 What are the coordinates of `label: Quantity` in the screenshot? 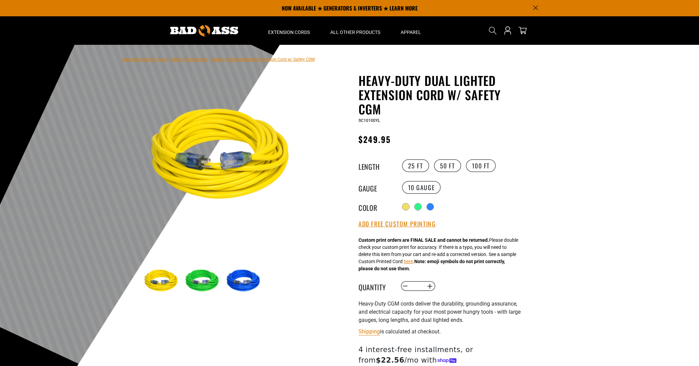 It's located at (375, 286).